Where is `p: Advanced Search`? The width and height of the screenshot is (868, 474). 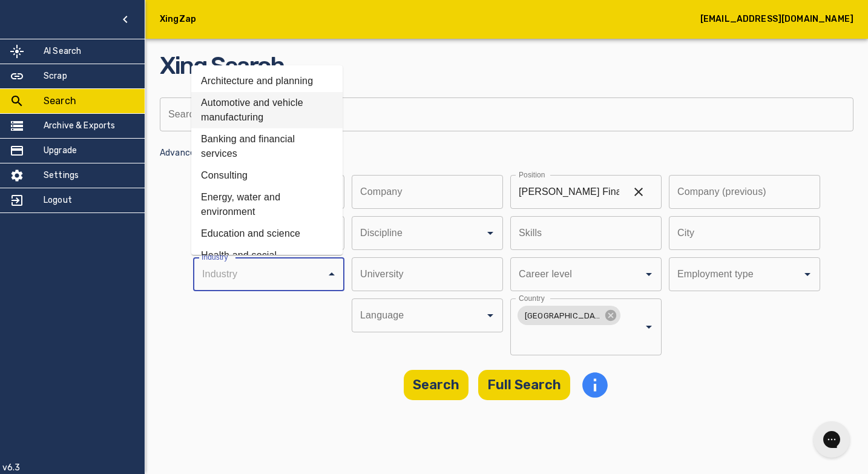 p: Advanced Search is located at coordinates (507, 153).